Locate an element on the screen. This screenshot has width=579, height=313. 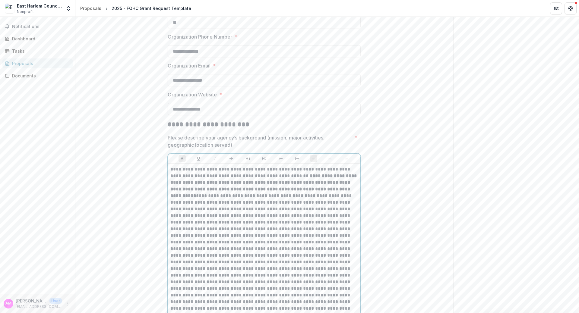
button: Align Right is located at coordinates (347, 159).